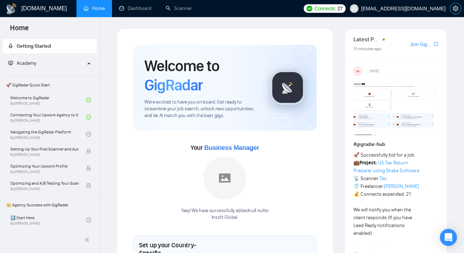 The width and height of the screenshot is (464, 253). What do you see at coordinates (225, 147) in the screenshot?
I see `span: Your` at bounding box center [225, 147].